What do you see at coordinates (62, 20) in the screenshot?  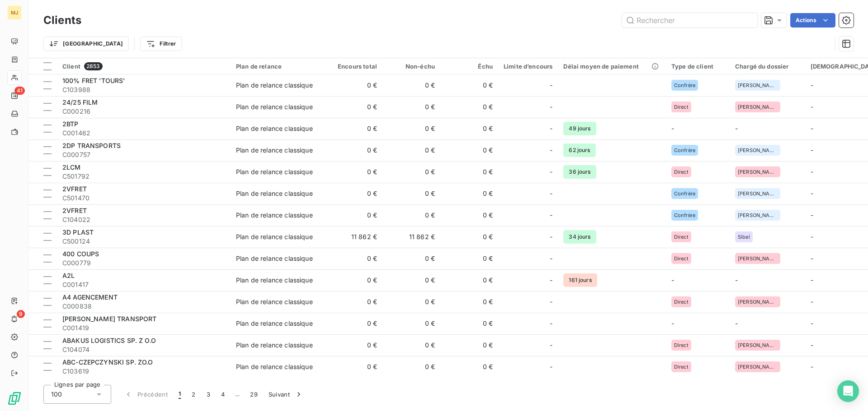 I see `h3: Clients` at bounding box center [62, 20].